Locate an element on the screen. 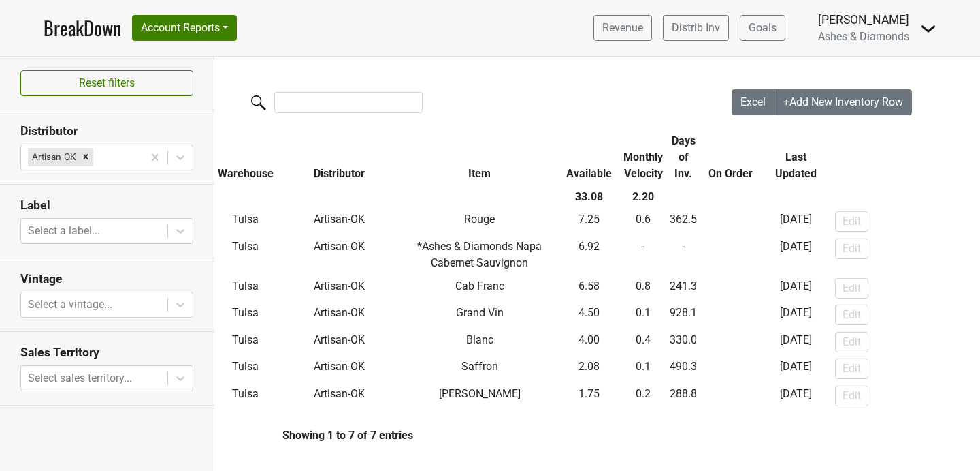  td: 362.5 is located at coordinates (684, 222).